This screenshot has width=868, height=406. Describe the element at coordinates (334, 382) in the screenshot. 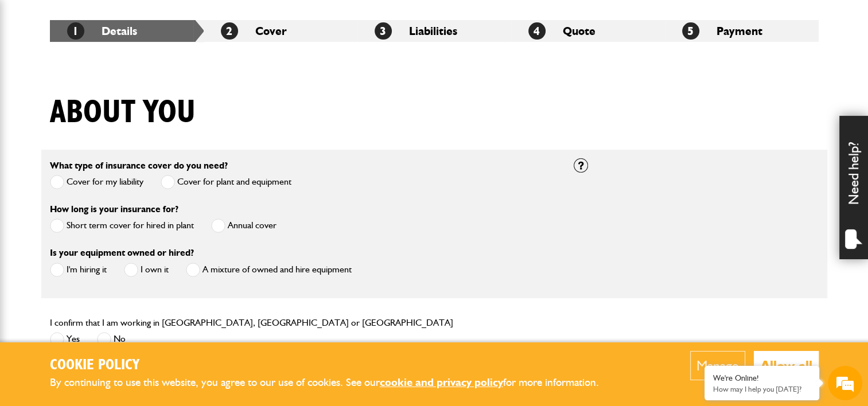

I see `p: By continuing to use this website, you agree to our use of cookies. See our for more information.` at that location.